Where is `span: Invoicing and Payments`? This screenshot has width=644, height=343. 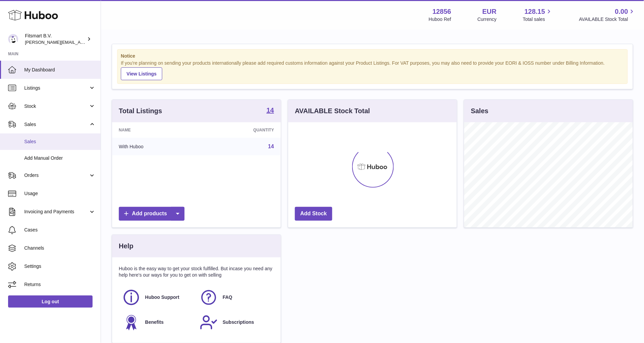
span: Invoicing and Payments is located at coordinates (56, 212).